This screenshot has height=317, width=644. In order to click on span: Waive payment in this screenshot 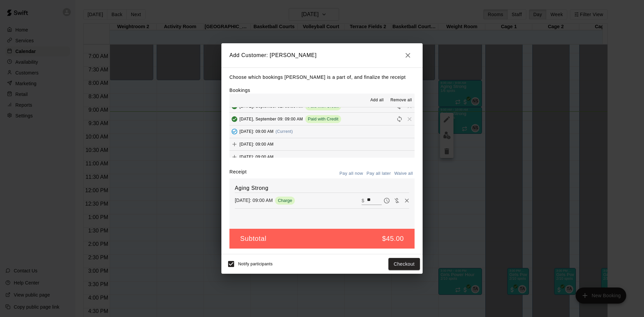, I will do `click(397, 200)`.